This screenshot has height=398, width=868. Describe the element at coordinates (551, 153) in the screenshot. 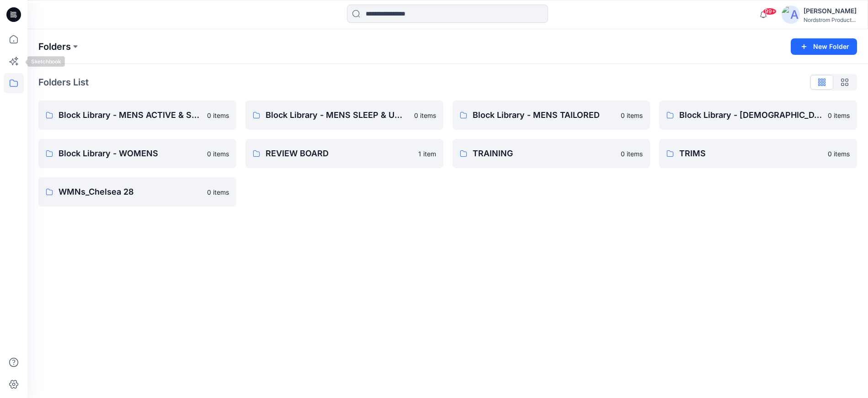

I see `a: TRAINING0 items` at that location.